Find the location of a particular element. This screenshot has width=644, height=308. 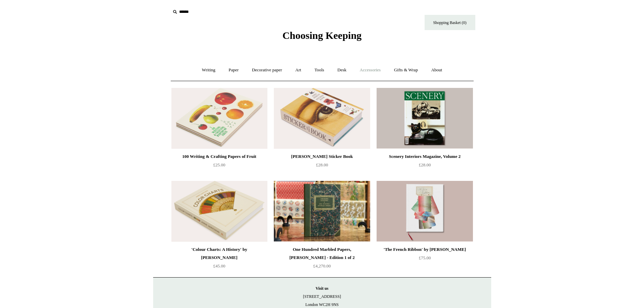

a: 'Colour Charts: A History' by Anne Varichon 'Colour Charts: A History' by Anne Varichon is located at coordinates (219, 211).